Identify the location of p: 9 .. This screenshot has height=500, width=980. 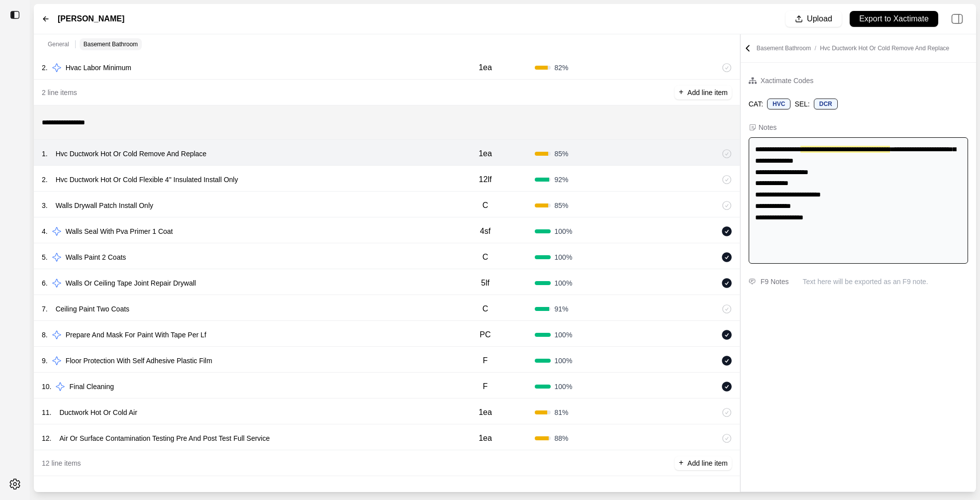
(45, 361).